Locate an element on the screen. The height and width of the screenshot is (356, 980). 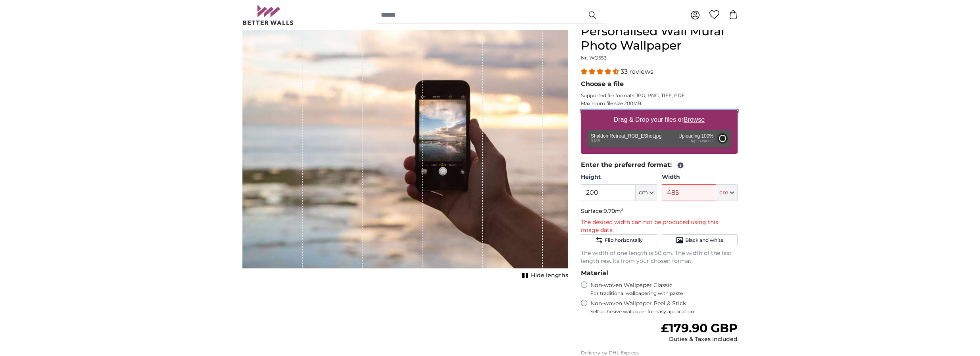
span: Flip horizontally is located at coordinates (624, 240).